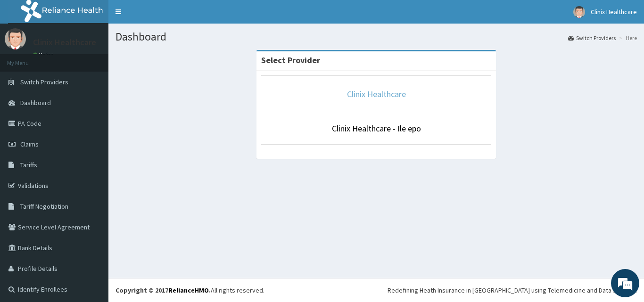 This screenshot has height=302, width=644. I want to click on span: Clinix Healthcare, so click(614, 12).